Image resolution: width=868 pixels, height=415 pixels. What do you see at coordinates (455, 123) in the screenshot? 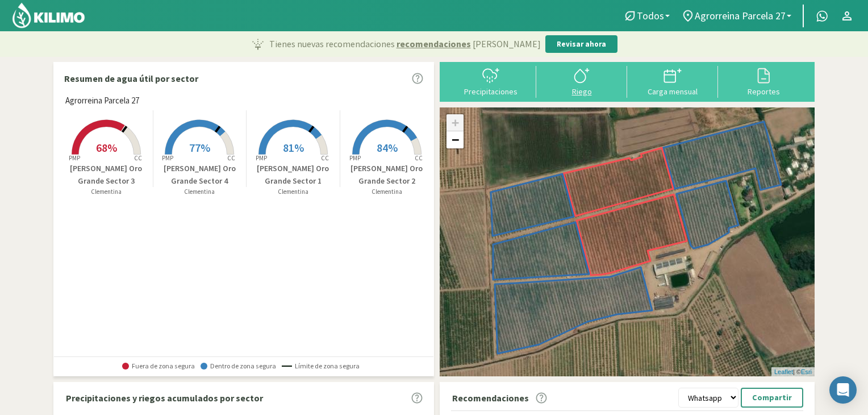
I see `a: Zoom in` at bounding box center [455, 123].